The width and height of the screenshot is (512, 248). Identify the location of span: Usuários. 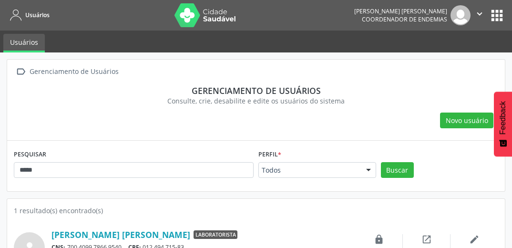
(37, 15).